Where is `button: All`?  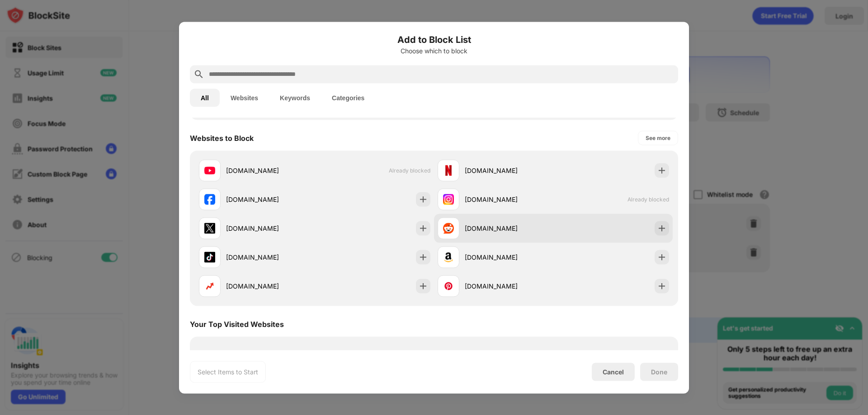
button: All is located at coordinates (205, 98).